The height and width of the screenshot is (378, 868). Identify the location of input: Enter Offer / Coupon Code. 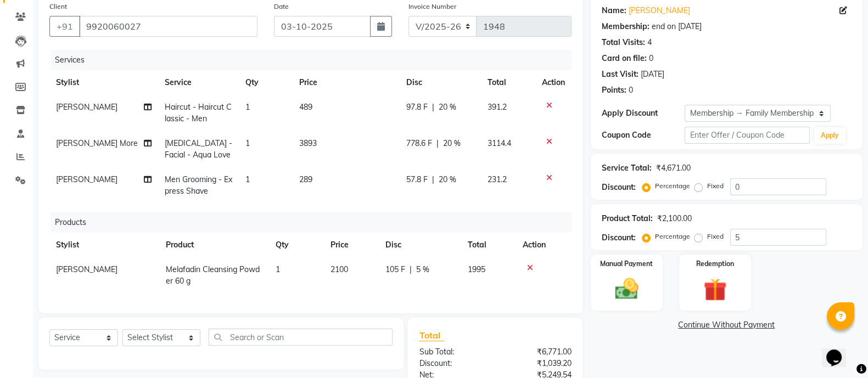
(747, 135).